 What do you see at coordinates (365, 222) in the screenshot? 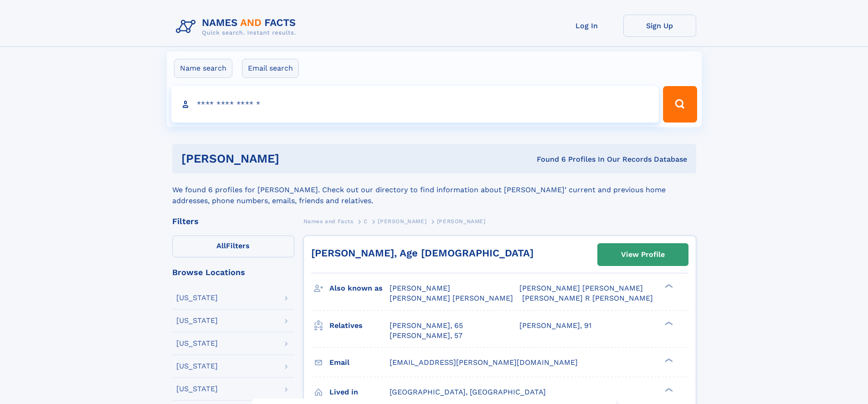
I see `span: C` at bounding box center [365, 222].